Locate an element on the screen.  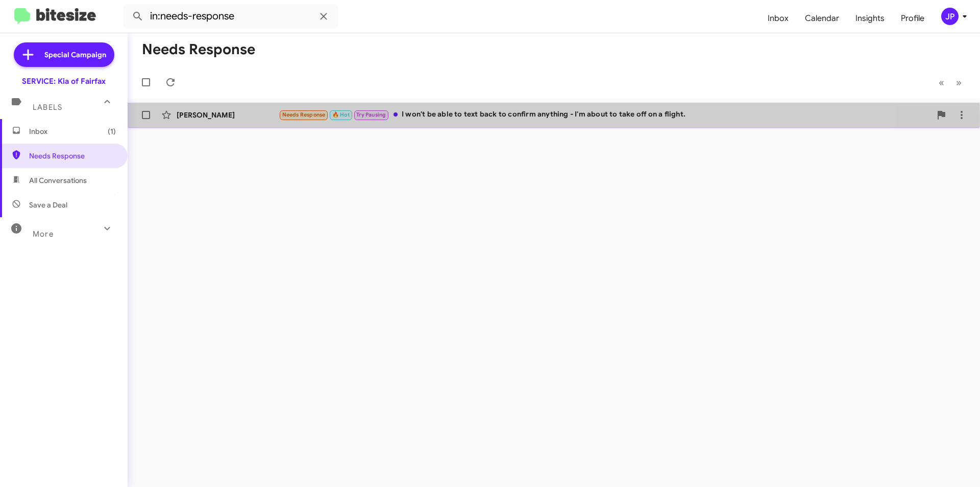
a: Profile is located at coordinates (913, 19).